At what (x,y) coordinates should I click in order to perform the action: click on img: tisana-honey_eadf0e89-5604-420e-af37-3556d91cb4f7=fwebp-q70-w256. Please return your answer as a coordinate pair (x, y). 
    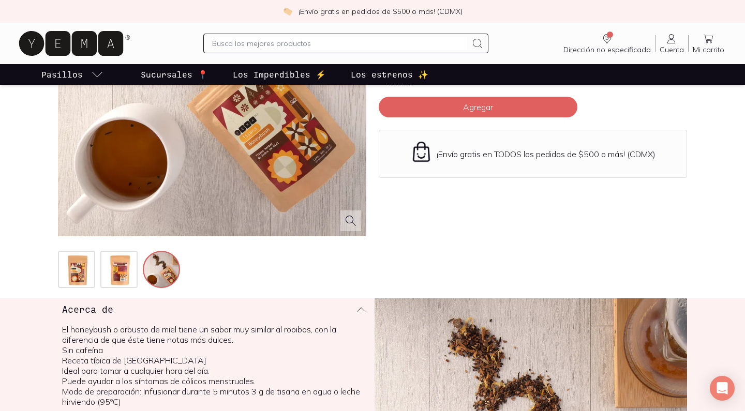
    Looking at the image, I should click on (78, 271).